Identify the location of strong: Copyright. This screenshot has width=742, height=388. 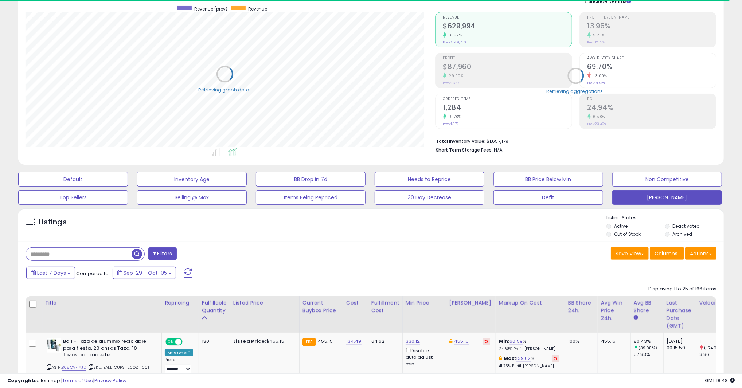
(20, 380).